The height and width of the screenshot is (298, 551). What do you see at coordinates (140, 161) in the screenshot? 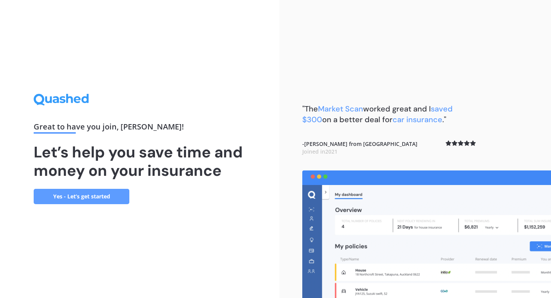
I see `h1: Let’s help you save time and money on your insurance` at bounding box center [140, 161].